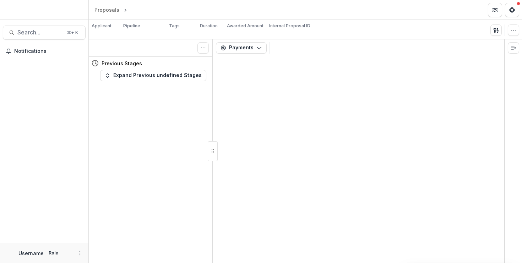 This screenshot has width=522, height=263. Describe the element at coordinates (241, 48) in the screenshot. I see `button: Payments` at that location.